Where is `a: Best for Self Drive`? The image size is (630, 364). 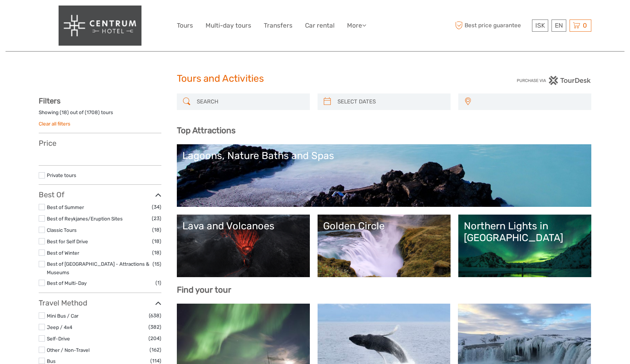
a: Best for Self Drive is located at coordinates (67, 242).